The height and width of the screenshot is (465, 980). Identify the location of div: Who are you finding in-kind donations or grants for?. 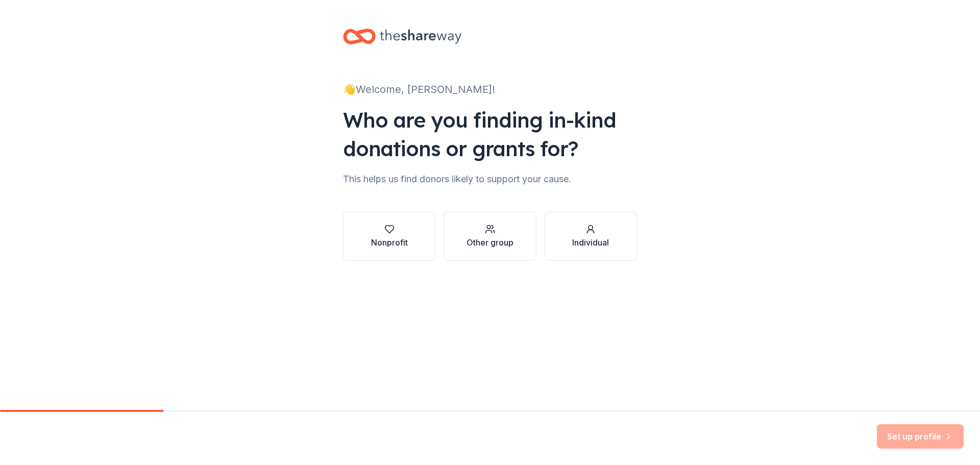
(490, 134).